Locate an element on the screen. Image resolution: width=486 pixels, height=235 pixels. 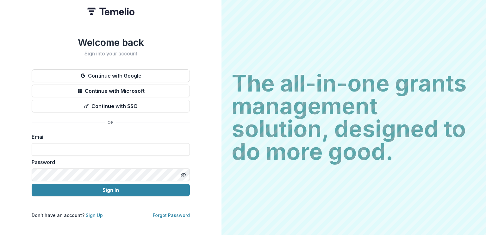
button: Continue with SSO is located at coordinates (111, 106).